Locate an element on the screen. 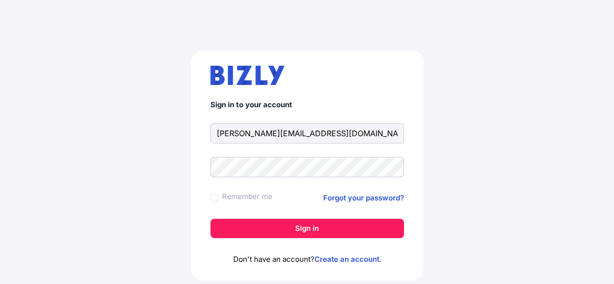 The width and height of the screenshot is (614, 284). button: Sign in is located at coordinates (307, 229).